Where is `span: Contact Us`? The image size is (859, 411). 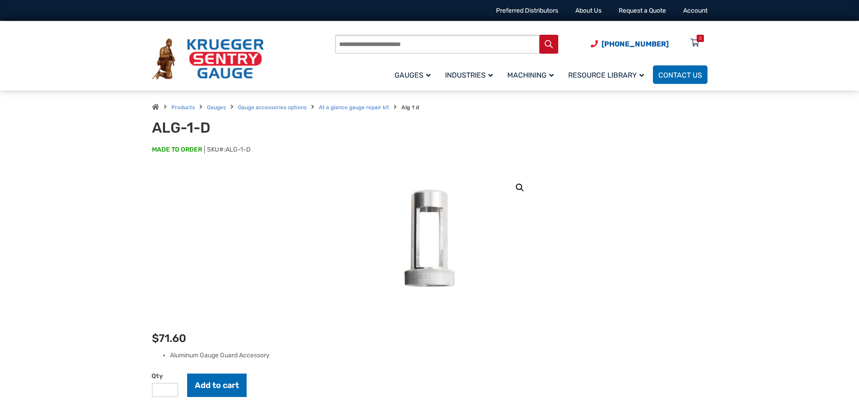 span: Contact Us is located at coordinates (680, 75).